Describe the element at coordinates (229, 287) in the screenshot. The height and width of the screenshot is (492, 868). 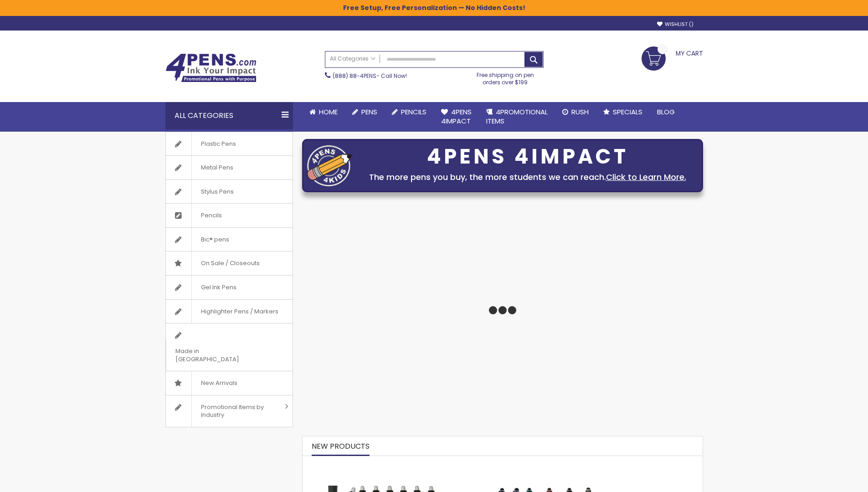
I see `a: Gel Ink Pens` at that location.